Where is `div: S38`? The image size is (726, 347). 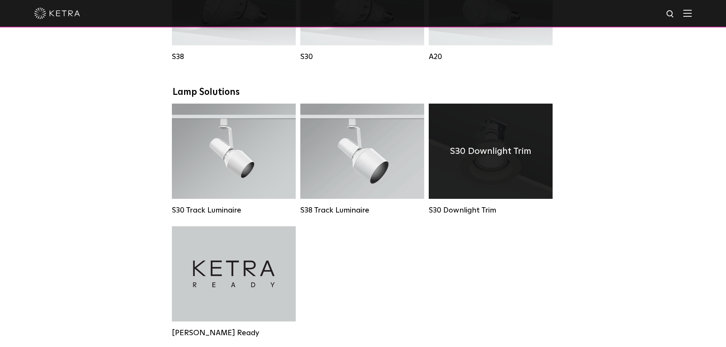 div: S38 is located at coordinates (234, 57).